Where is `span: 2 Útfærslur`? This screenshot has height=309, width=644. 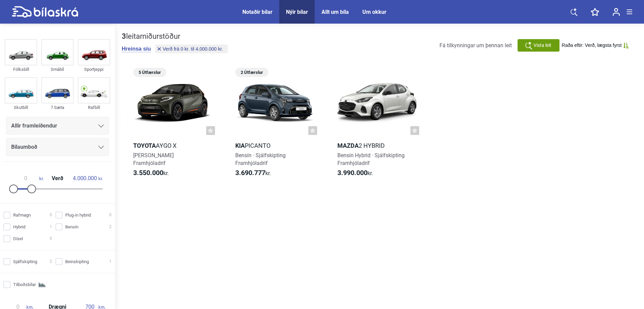 span: 2 Útfærslur is located at coordinates (252, 73).